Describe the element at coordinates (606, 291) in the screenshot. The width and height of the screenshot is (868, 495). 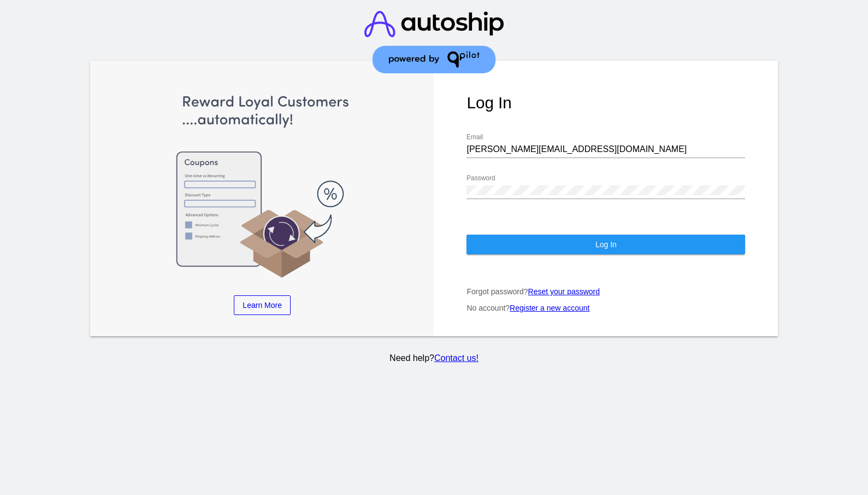
I see `p: Forgot password?` at that location.